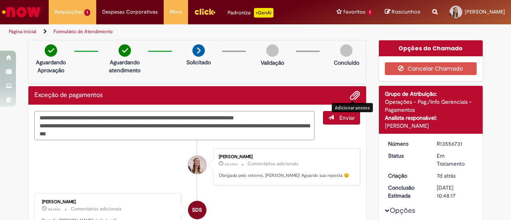 Image resolution: width=511 pixels, height=220 pixels. I want to click on span: Requisições, so click(69, 12).